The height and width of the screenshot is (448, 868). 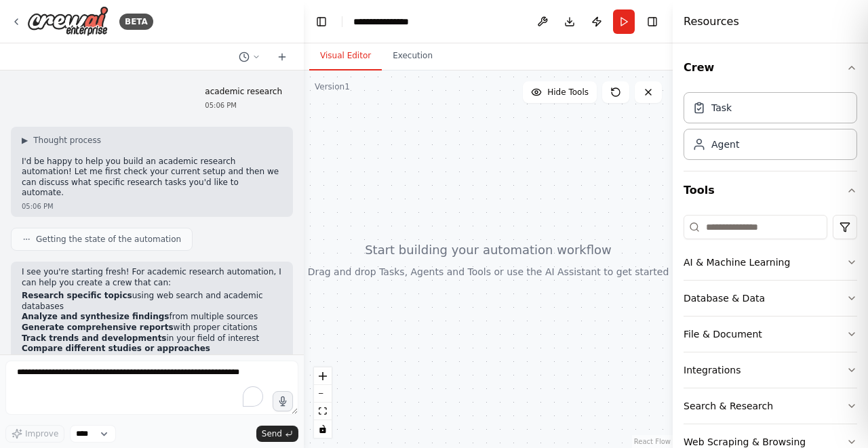 I want to click on button: Crew, so click(x=770, y=68).